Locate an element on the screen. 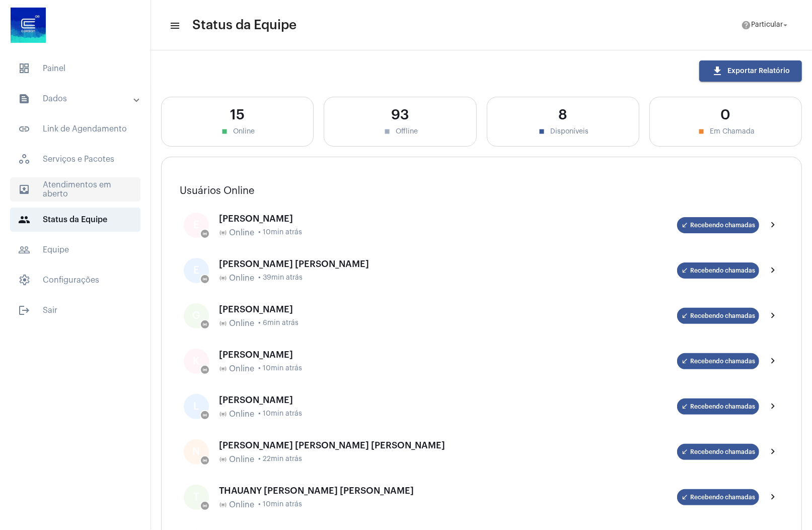 This screenshot has width=812, height=530. span: Configurações is located at coordinates (75, 280).